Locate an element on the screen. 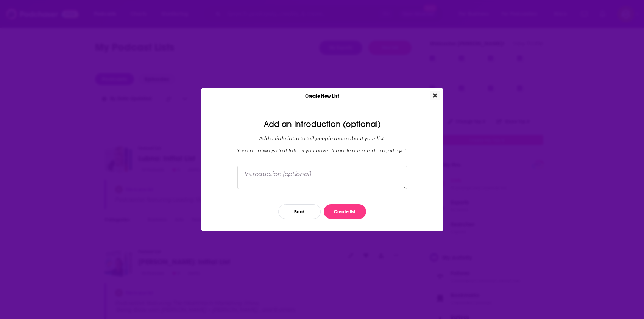  div: Create New List is located at coordinates (322, 96).